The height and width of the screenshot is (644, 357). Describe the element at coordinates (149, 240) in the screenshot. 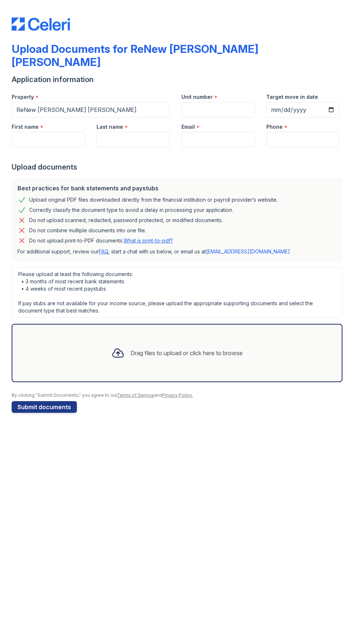

I see `a: What is print-to-pdf?` at that location.